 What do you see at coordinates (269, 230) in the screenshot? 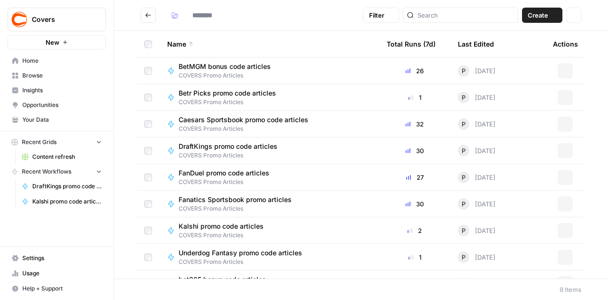
I see `a: Kalshi promo code articlesCOVERS Promo Articles` at bounding box center [269, 230].